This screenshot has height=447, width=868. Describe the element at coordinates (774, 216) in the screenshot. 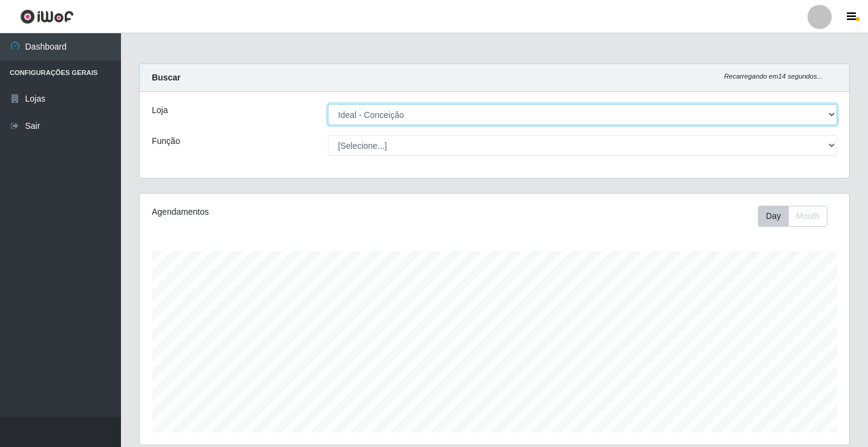

I see `button: Day` at that location.